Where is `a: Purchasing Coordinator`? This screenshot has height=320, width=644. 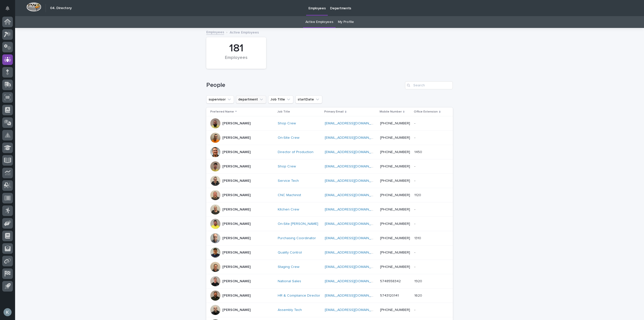
a: Purchasing Coordinator is located at coordinates (297, 238).